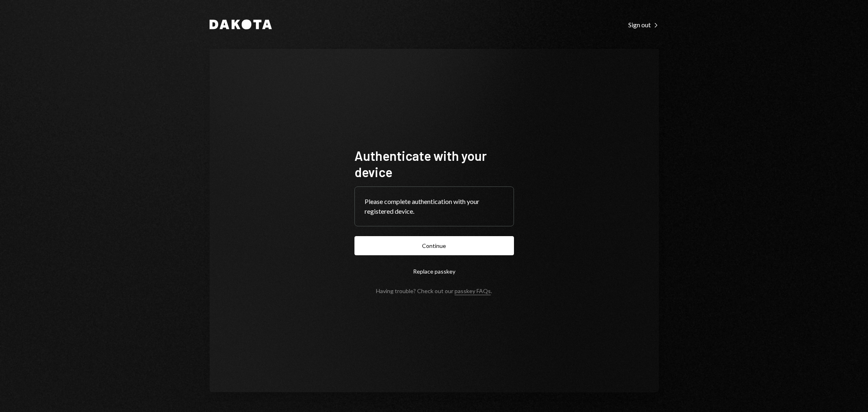 The width and height of the screenshot is (868, 412). Describe the element at coordinates (434, 206) in the screenshot. I see `div: Please complete authentication with your registered device.` at that location.